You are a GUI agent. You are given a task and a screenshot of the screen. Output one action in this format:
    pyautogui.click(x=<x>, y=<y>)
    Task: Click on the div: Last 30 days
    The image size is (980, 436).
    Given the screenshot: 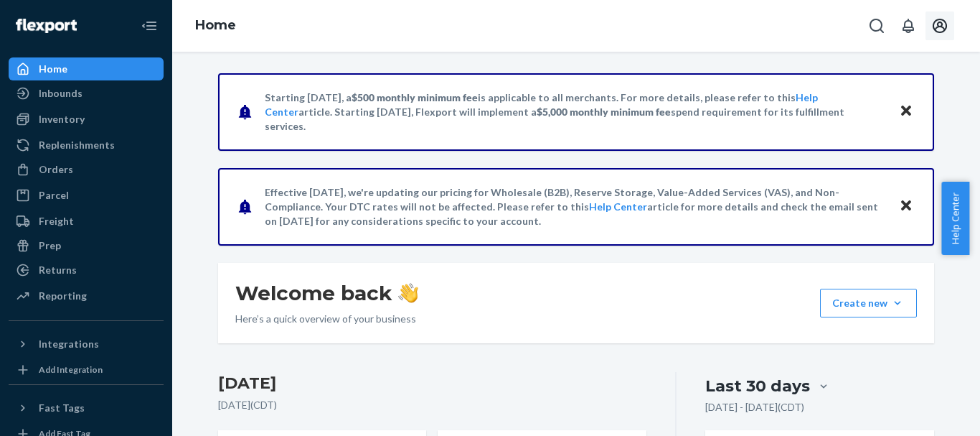 What is the action you would take?
    pyautogui.click(x=758, y=386)
    